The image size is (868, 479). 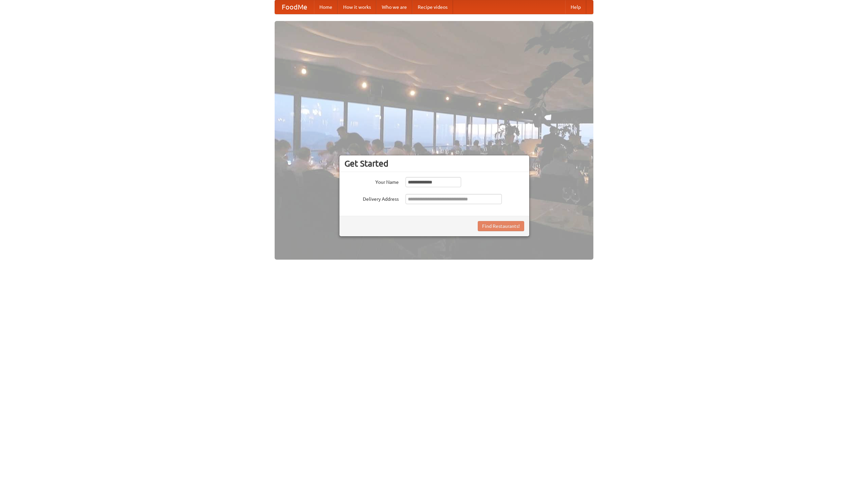 I want to click on a: FoodMe, so click(x=294, y=7).